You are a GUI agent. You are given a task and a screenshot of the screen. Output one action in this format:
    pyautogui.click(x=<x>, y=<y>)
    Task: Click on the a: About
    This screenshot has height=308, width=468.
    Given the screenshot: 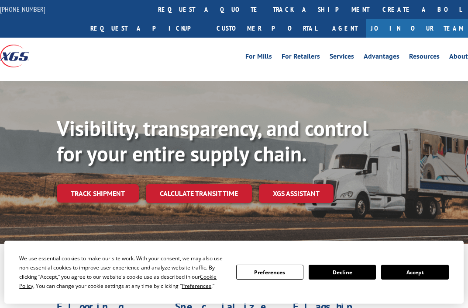 What is the action you would take?
    pyautogui.click(x=459, y=58)
    